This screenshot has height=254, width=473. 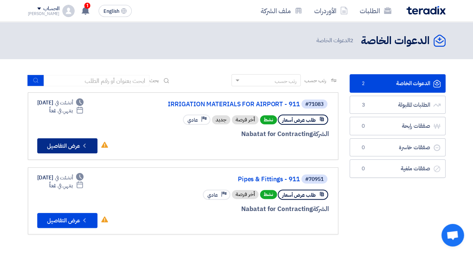 I want to click on input: ابحث بعنوان أو رقم الطلب, so click(x=97, y=81).